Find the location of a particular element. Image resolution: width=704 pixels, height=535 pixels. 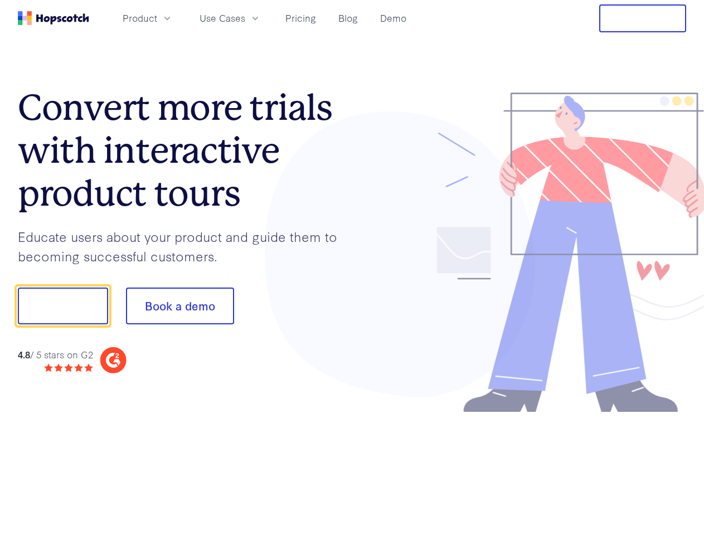

a: Free Trial is located at coordinates (642, 18).